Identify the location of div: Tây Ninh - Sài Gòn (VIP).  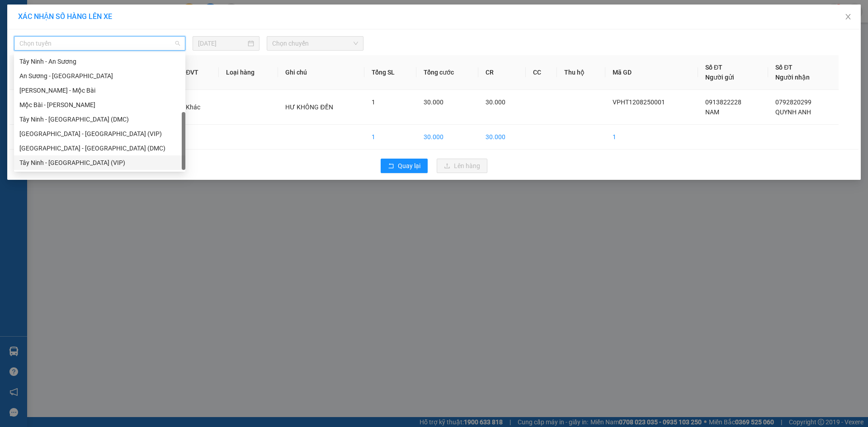
(99, 163).